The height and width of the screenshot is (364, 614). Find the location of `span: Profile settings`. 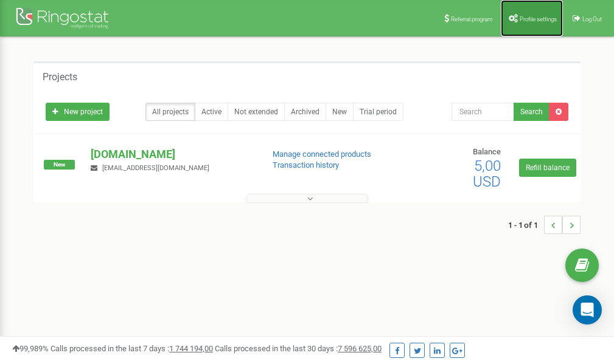

span: Profile settings is located at coordinates (537, 19).